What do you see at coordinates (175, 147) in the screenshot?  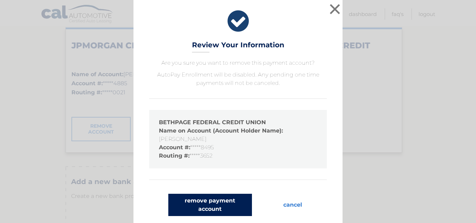 I see `strong: Account #:` at bounding box center [175, 147].